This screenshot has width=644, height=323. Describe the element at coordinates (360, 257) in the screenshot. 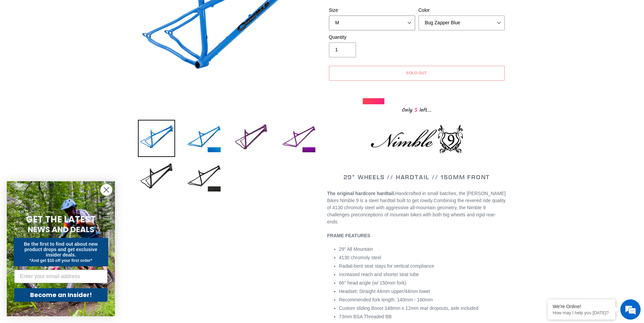

I see `span: 4130 chromoly steel` at that location.